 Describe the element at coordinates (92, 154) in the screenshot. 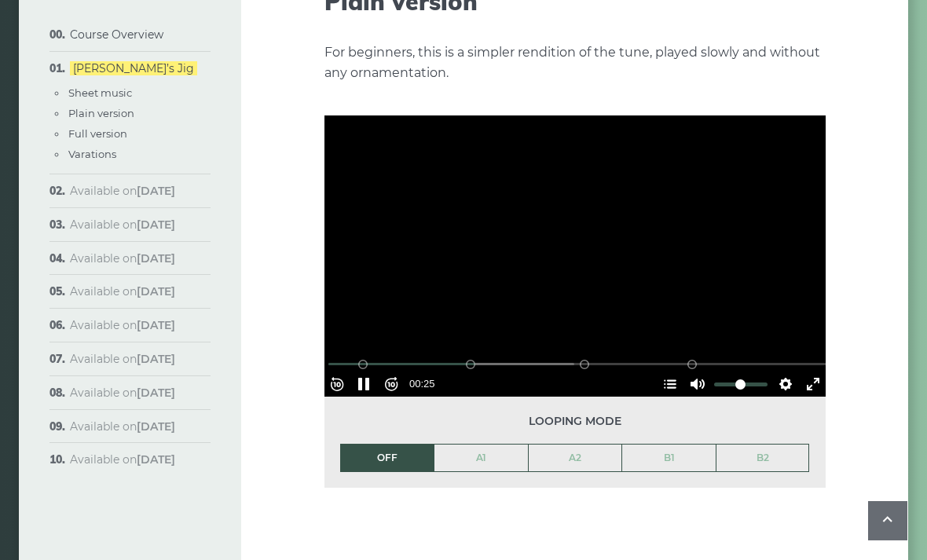

I see `a: Varations` at that location.